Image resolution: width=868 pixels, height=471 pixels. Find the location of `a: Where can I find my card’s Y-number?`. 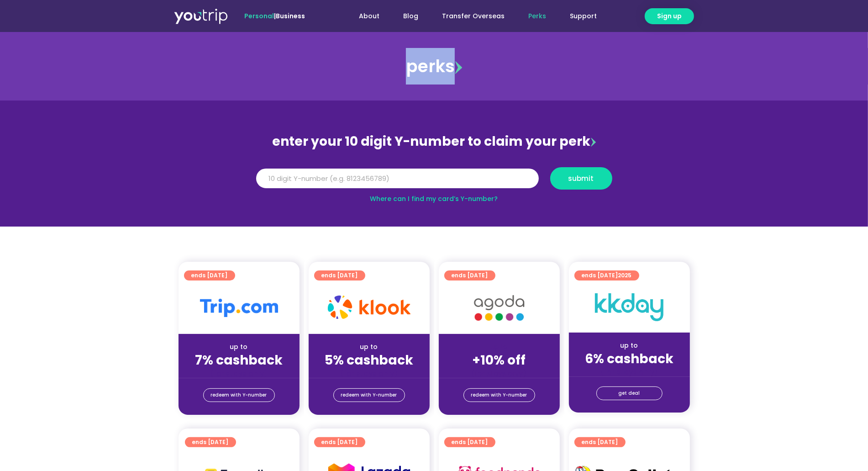

a: Where can I find my card’s Y-number? is located at coordinates (434, 199).